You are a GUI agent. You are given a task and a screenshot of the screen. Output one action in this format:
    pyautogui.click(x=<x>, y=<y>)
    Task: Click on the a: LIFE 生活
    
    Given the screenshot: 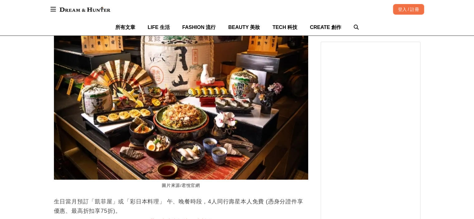 What is the action you would take?
    pyautogui.click(x=159, y=27)
    